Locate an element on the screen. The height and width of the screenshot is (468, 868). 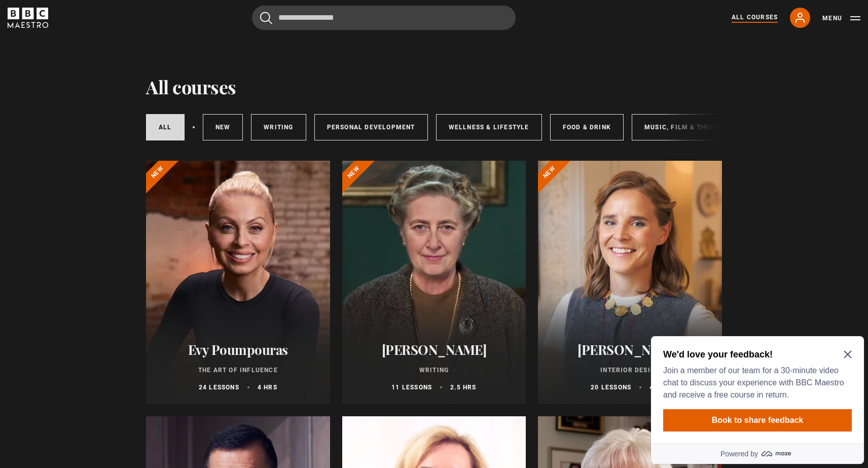
p: Join a member of our team for a 30-minute video chat to discuss your experience with BBC Maestro ... is located at coordinates (108, 51).